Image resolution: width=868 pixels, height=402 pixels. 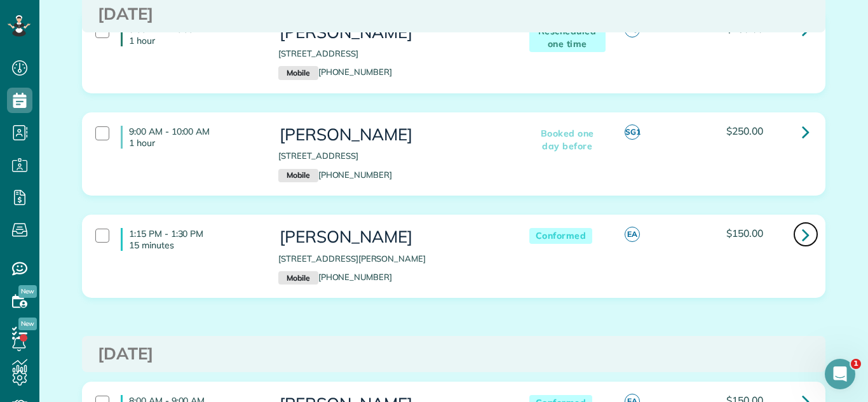 What do you see at coordinates (190, 240) in the screenshot?
I see `h4: 1:15 PM - 1:30 PM` at bounding box center [190, 240].